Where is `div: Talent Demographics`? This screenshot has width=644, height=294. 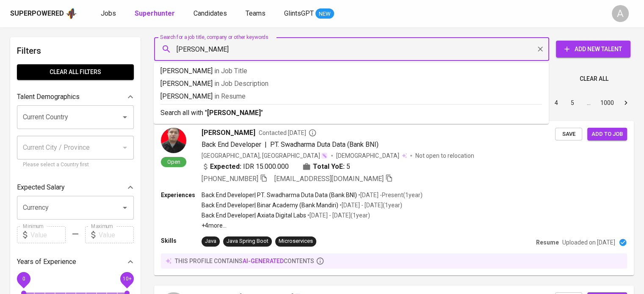 div: Talent Demographics is located at coordinates (75, 97).